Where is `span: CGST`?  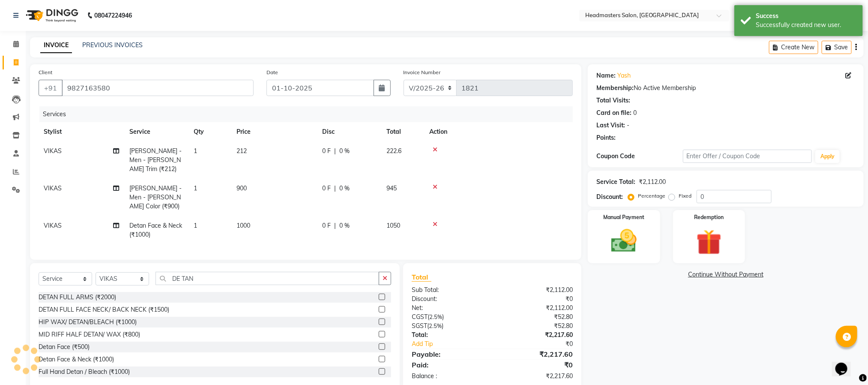
span: CGST is located at coordinates (419, 317).